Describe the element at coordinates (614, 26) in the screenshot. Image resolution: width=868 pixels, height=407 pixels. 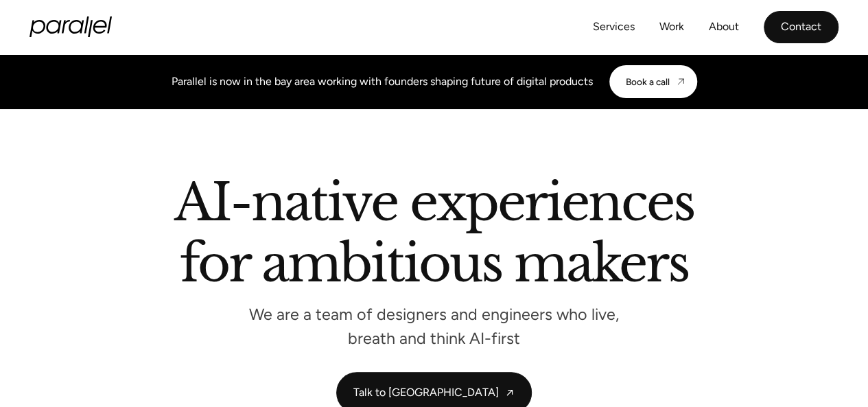
I see `a: Services` at that location.